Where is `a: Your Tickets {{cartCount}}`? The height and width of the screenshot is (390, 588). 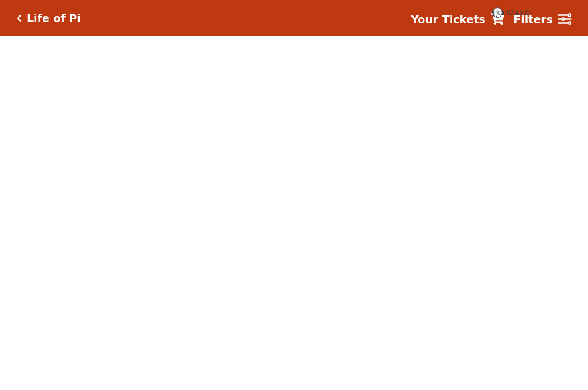
a: Your Tickets {{cartCount}} is located at coordinates (457, 20).